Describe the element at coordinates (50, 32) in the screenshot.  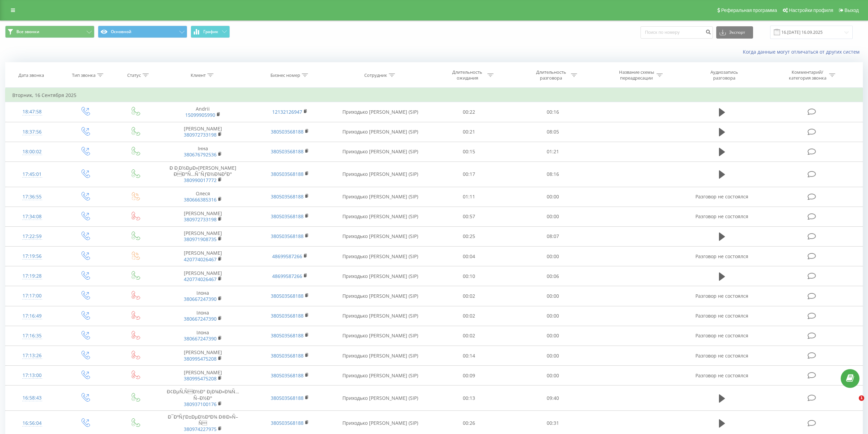
I see `button: Все звонки` at that location.